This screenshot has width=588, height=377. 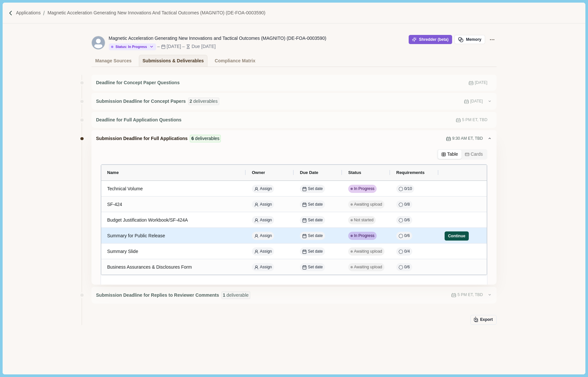 I want to click on button: Memory, so click(x=470, y=39).